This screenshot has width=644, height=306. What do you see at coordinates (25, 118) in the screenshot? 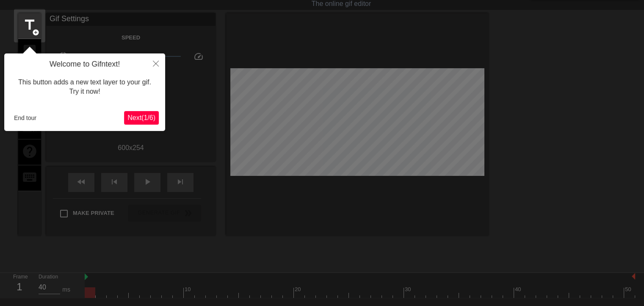
I see `button: End tour` at bounding box center [25, 118].